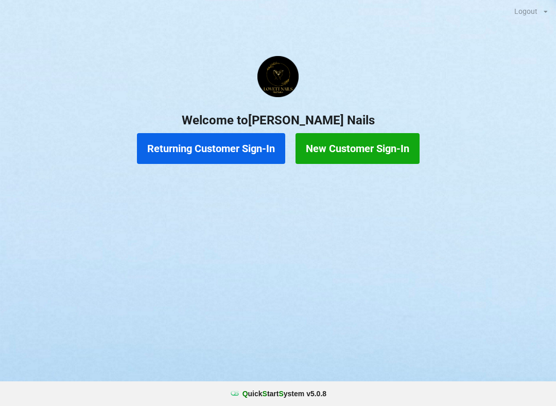 The width and height of the screenshot is (556, 406). I want to click on img: Lovett1.png, so click(278, 77).